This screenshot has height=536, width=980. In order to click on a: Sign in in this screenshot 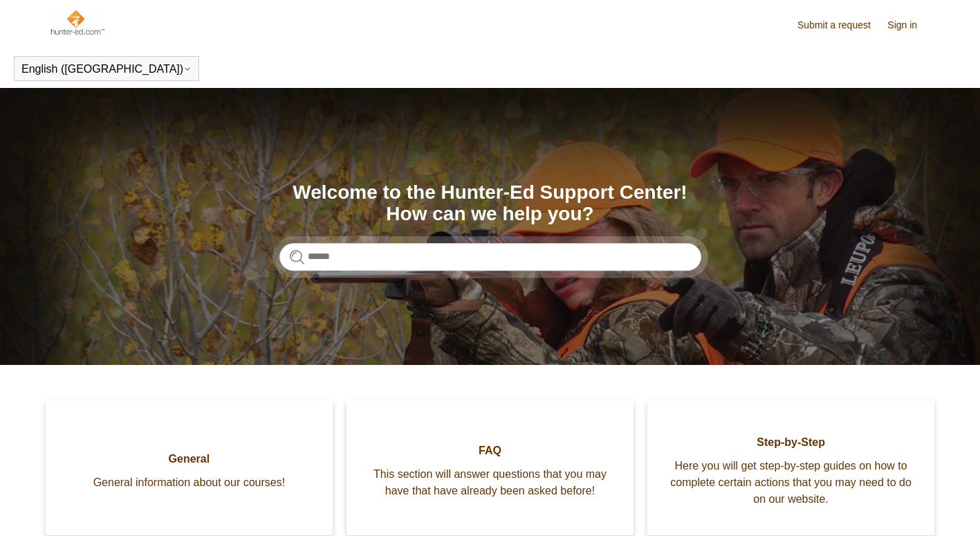, I will do `click(909, 25)`.